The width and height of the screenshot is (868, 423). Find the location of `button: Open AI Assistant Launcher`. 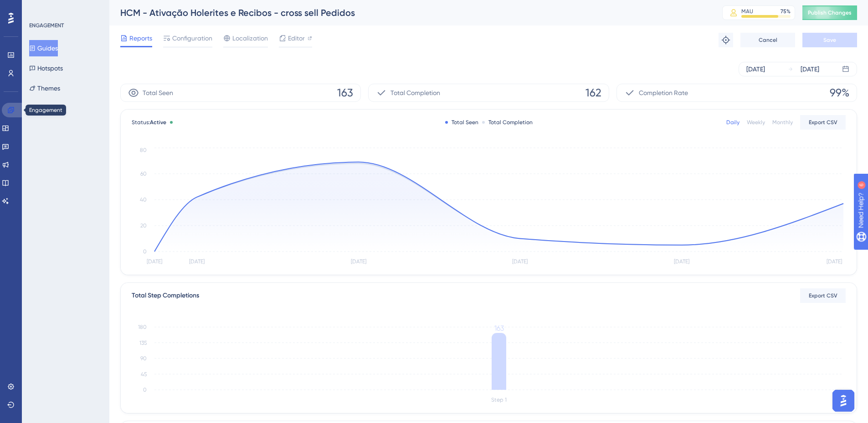

button: Open AI Assistant Launcher is located at coordinates (13, 13).